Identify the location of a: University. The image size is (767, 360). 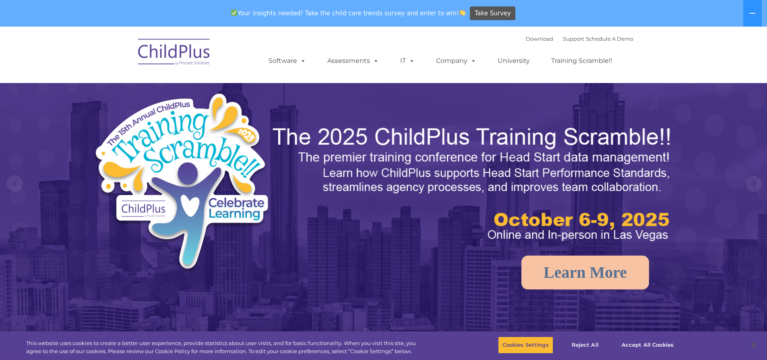
(514, 61).